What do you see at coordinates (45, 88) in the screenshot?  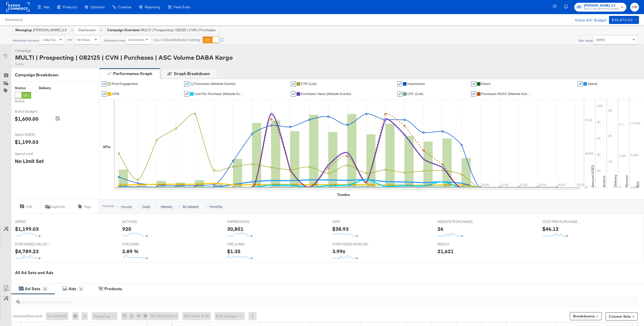 I see `div: Delivery` at bounding box center [45, 88].